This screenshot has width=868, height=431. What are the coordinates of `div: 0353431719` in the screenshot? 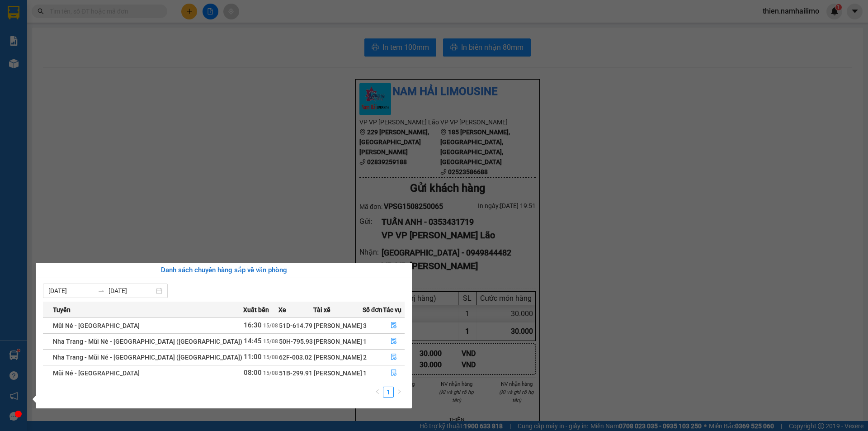 It's located at (44, 47).